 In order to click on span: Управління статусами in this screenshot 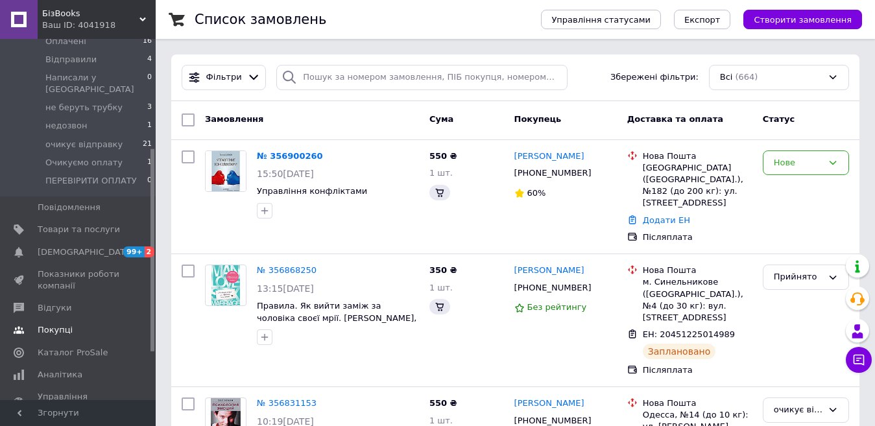, I will do `click(600, 19)`.